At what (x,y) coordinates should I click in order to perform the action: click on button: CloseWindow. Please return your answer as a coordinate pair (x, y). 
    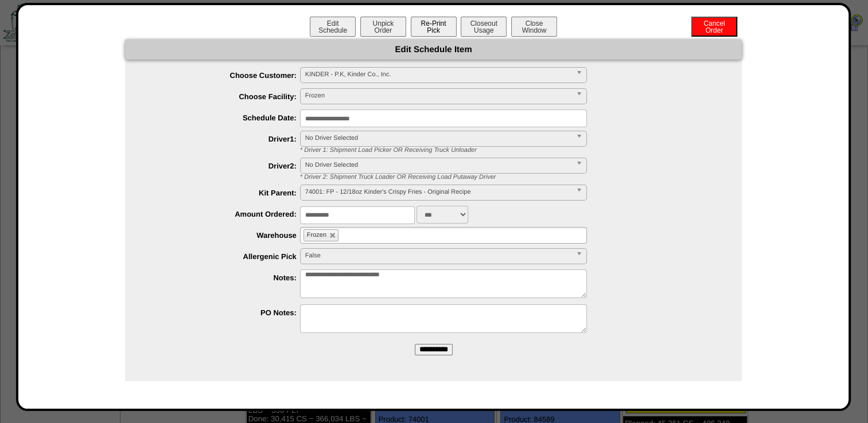
    Looking at the image, I should click on (534, 26).